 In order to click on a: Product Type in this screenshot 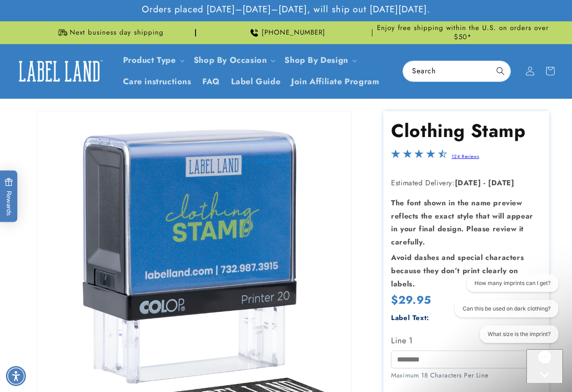, I will do `click(149, 60)`.